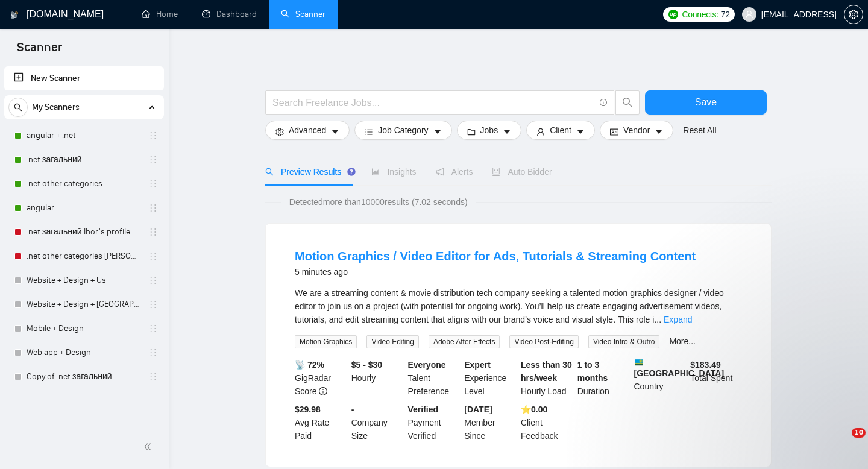  Describe the element at coordinates (534, 410) in the screenshot. I see `b: ⭐️ 0.00` at that location.